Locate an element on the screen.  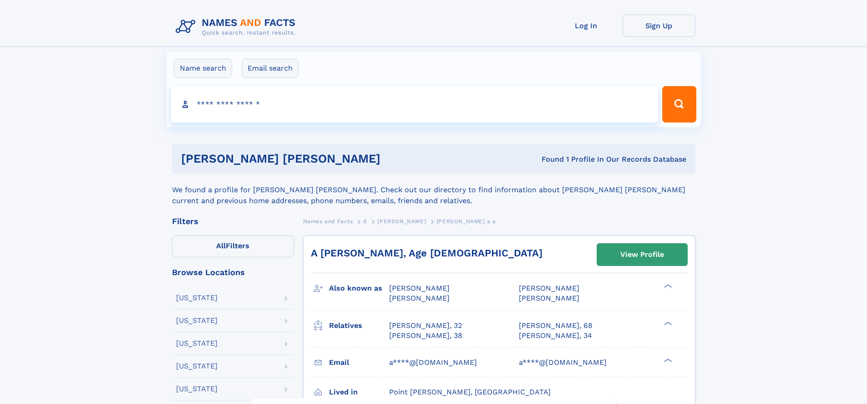
div: Browse Locations is located at coordinates (233, 272).